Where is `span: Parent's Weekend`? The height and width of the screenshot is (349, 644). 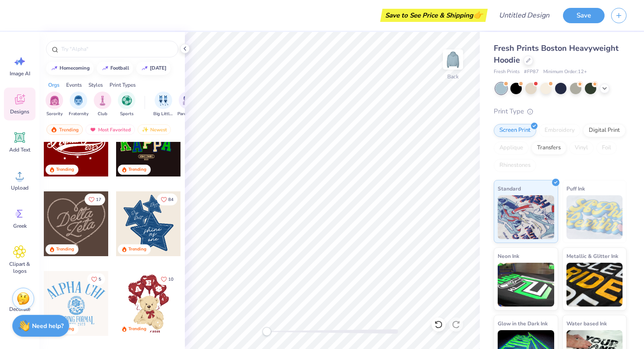 span: Parent's Weekend is located at coordinates (188, 114).